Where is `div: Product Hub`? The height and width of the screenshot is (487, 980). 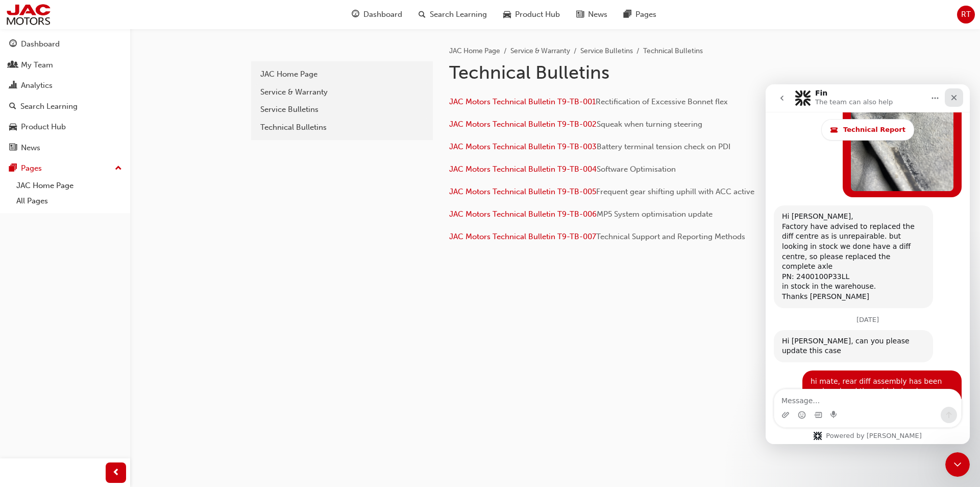 div: Product Hub is located at coordinates (44, 127).